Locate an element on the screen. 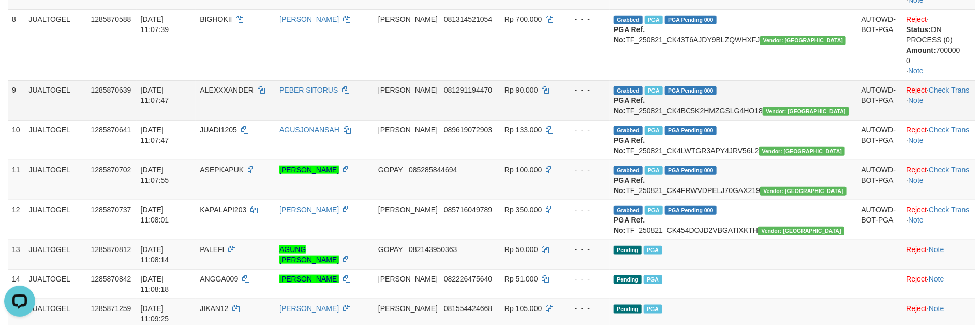  span: 1285870639 is located at coordinates (111, 90).